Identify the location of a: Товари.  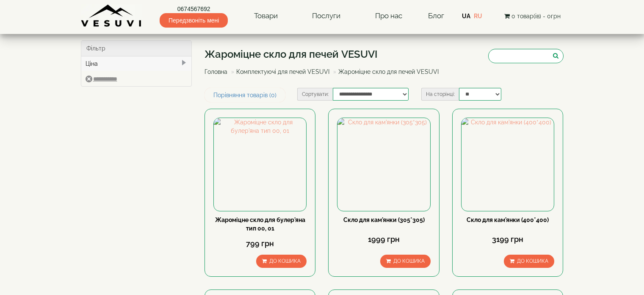
(266, 16).